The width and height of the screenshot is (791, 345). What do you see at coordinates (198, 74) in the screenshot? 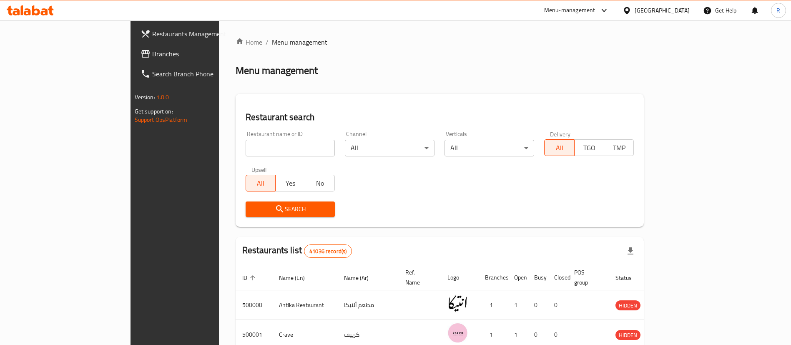
I see `a: Search Branch Phone` at bounding box center [198, 74].